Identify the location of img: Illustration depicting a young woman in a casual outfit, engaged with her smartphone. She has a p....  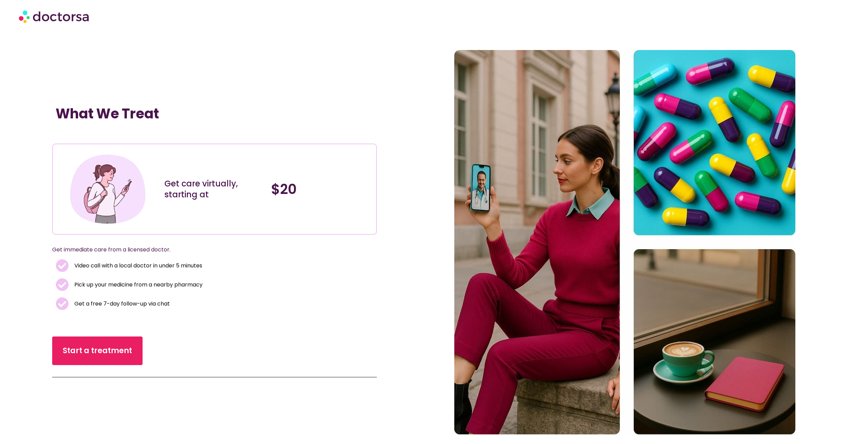
(107, 190).